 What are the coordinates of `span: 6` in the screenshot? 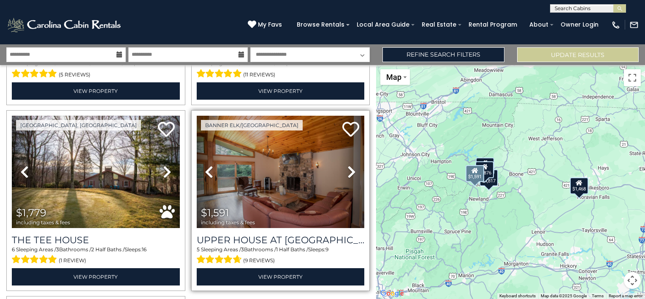 It's located at (13, 249).